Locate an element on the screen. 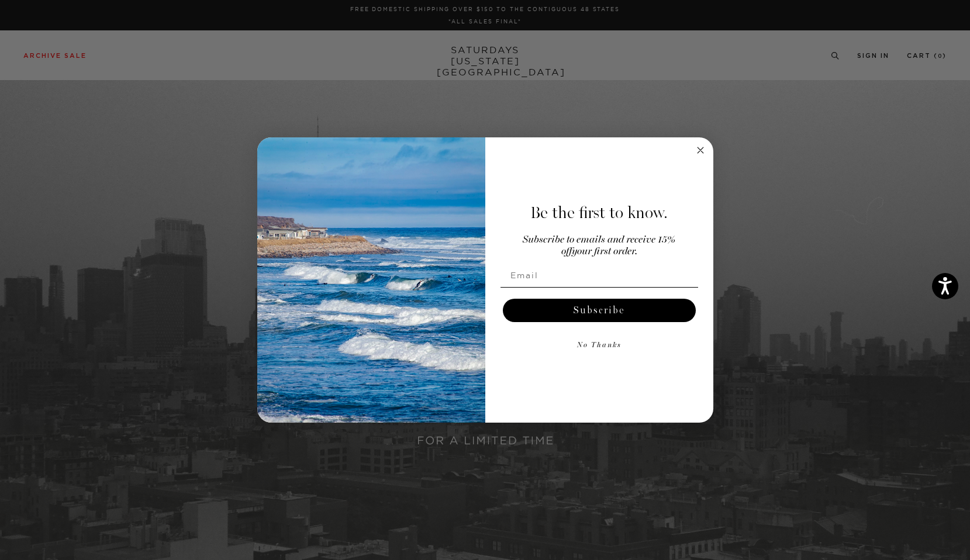 This screenshot has height=560, width=970. input: Email is located at coordinates (599, 275).